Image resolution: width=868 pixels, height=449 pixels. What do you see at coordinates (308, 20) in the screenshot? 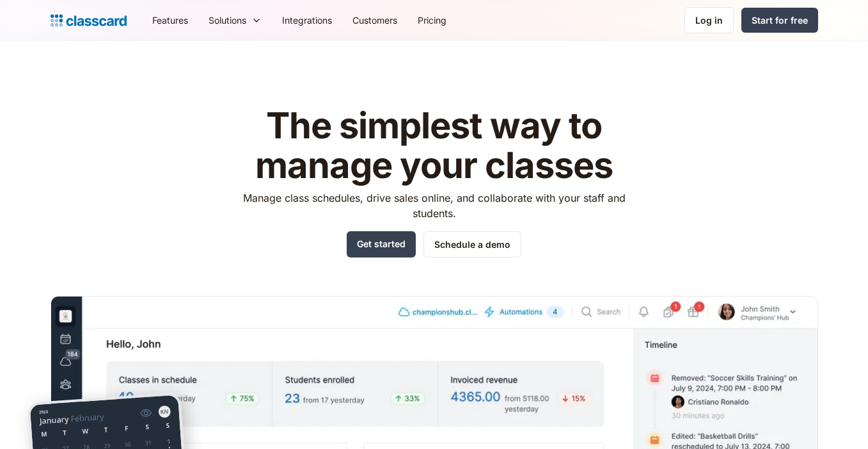
I see `a: Integrations` at bounding box center [308, 20].